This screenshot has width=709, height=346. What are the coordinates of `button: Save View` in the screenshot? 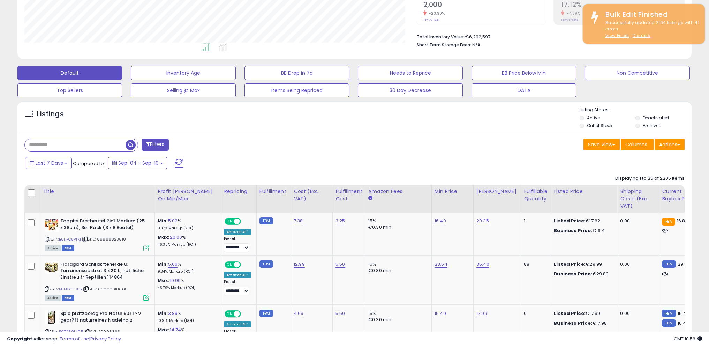 It's located at (601, 144).